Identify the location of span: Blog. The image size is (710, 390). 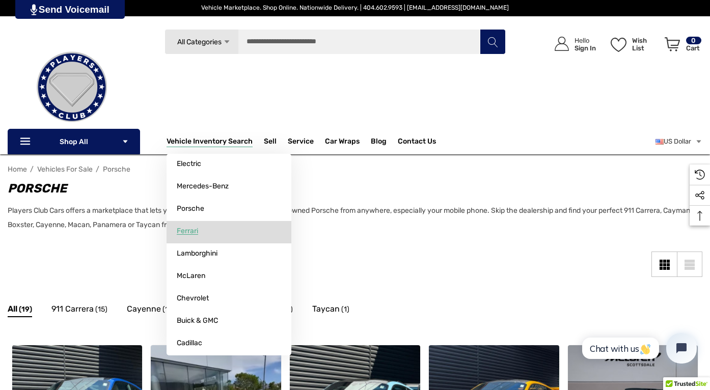
(378, 143).